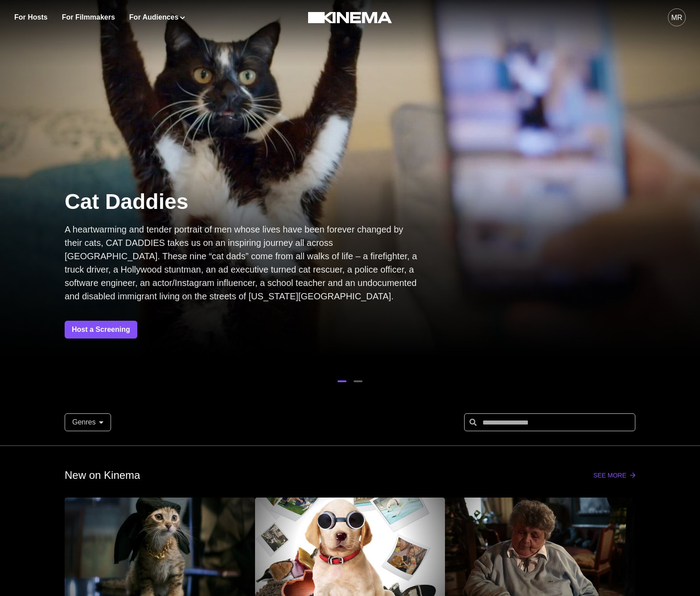  What do you see at coordinates (88, 17) in the screenshot?
I see `a: For Filmmakers` at bounding box center [88, 17].